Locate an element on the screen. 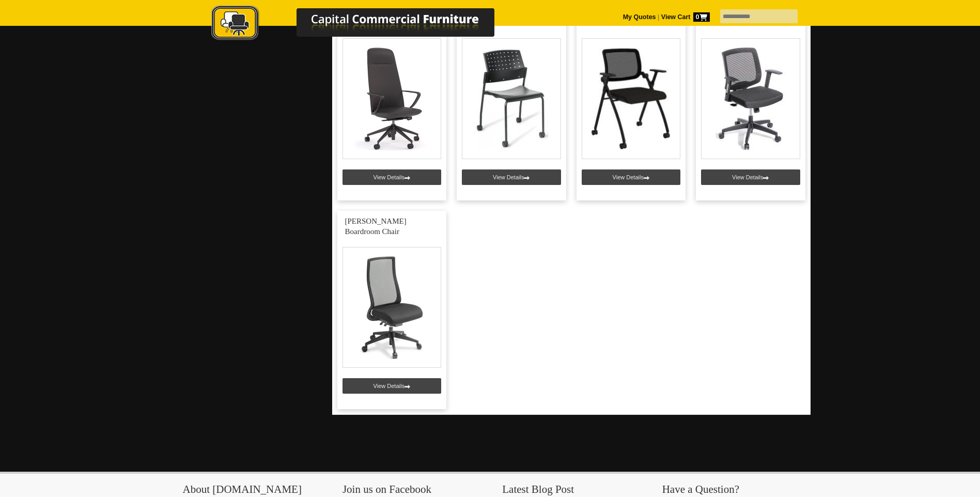 The image size is (980, 497). strong: View Cart is located at coordinates (685, 17).